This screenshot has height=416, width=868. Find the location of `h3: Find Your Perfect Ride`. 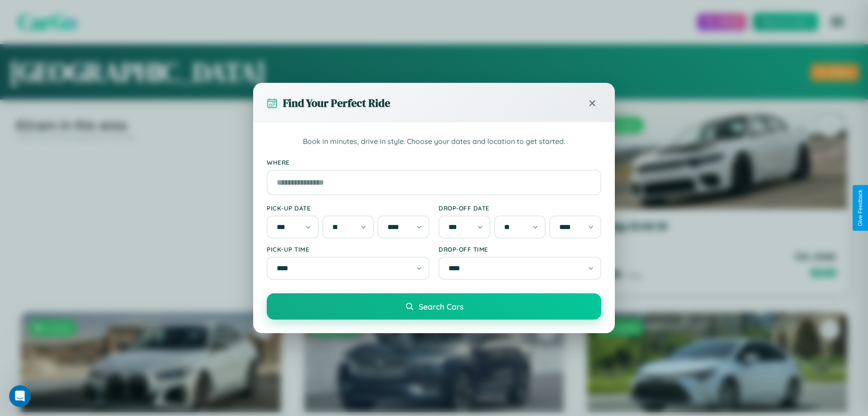

h3: Find Your Perfect Ride is located at coordinates (337, 103).